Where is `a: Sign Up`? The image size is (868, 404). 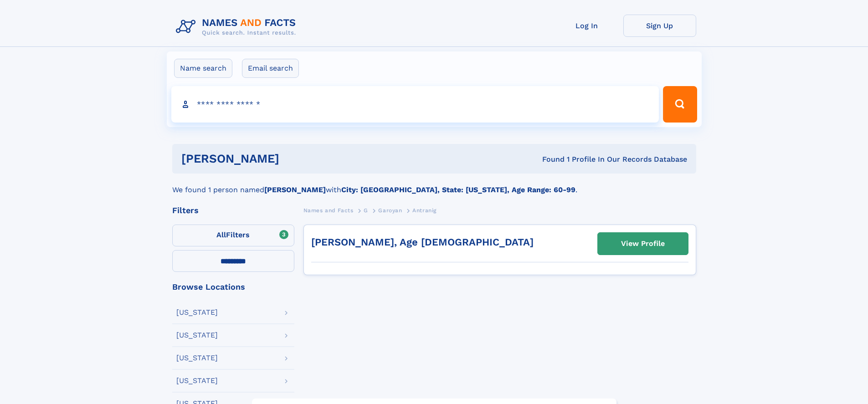
a: Sign Up is located at coordinates (660, 25).